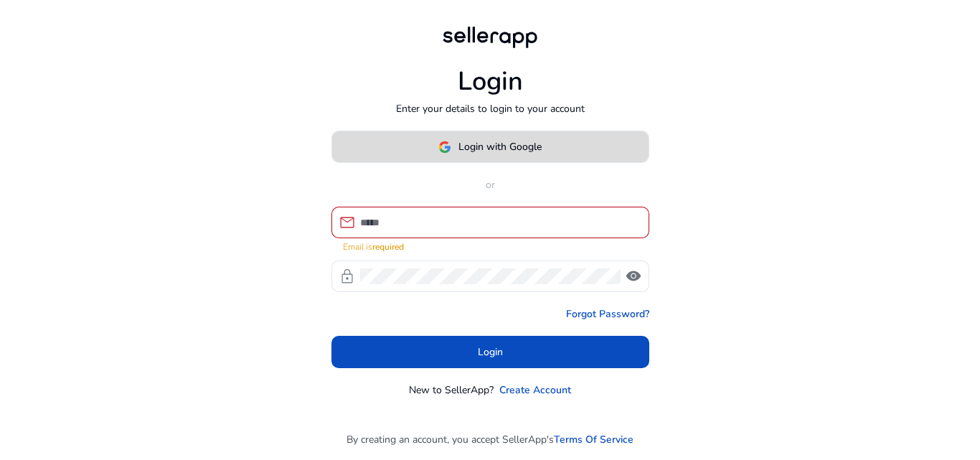 This screenshot has width=980, height=460. I want to click on span: Login, so click(490, 351).